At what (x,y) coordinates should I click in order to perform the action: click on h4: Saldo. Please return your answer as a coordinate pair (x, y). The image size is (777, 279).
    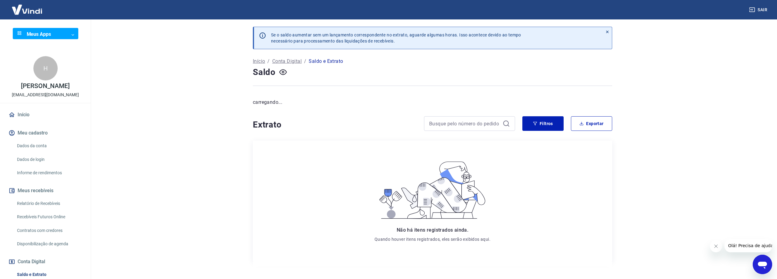
    Looking at the image, I should click on (264, 72).